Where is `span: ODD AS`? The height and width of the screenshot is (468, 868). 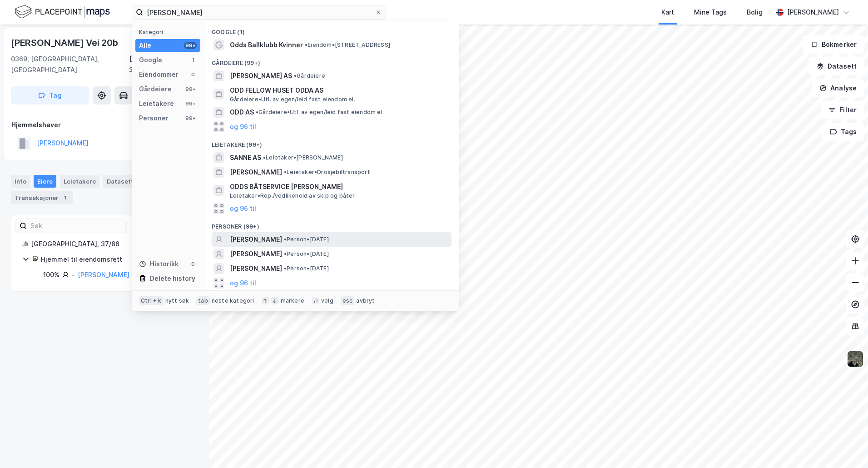 span: ODD AS is located at coordinates (242, 112).